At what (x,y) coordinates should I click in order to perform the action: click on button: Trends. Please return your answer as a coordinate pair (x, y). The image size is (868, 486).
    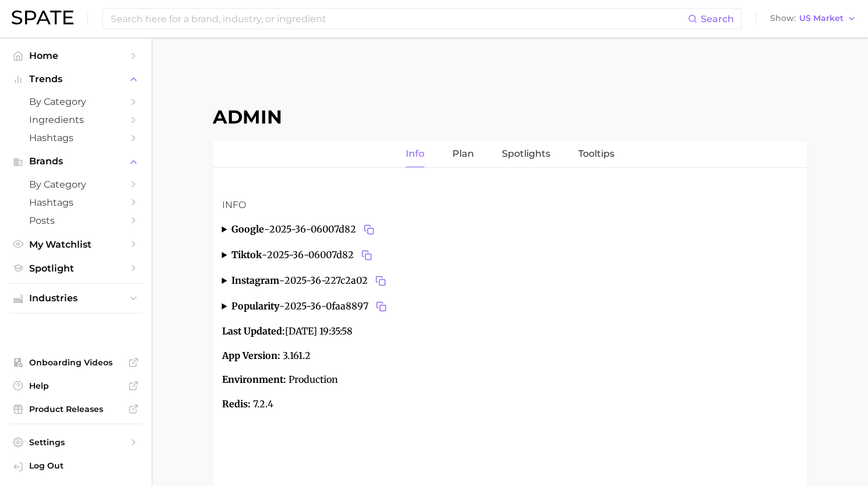
    Looking at the image, I should click on (76, 79).